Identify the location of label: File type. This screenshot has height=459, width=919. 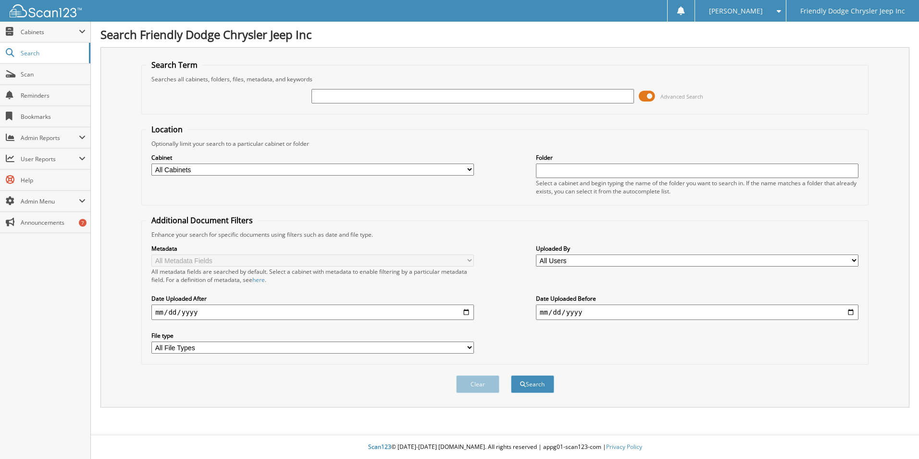
(313, 335).